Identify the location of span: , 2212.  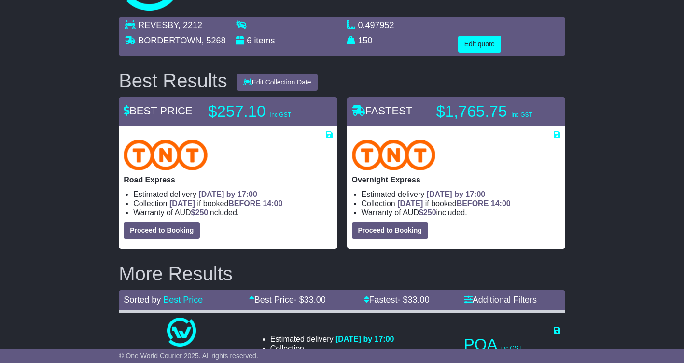
(190, 25).